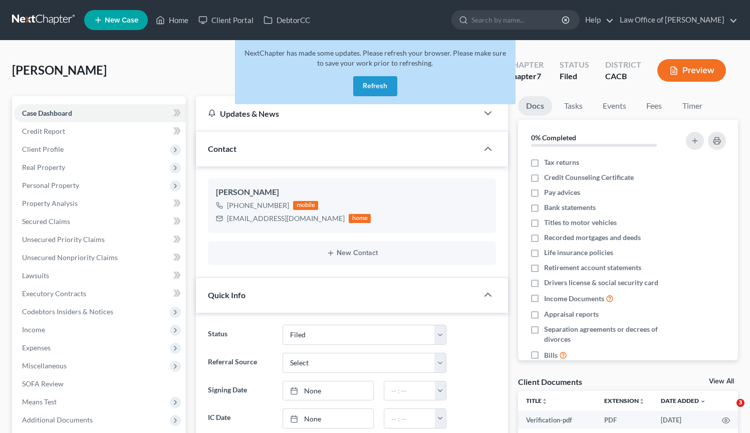  What do you see at coordinates (227, 295) in the screenshot?
I see `span: Quick Info` at bounding box center [227, 295].